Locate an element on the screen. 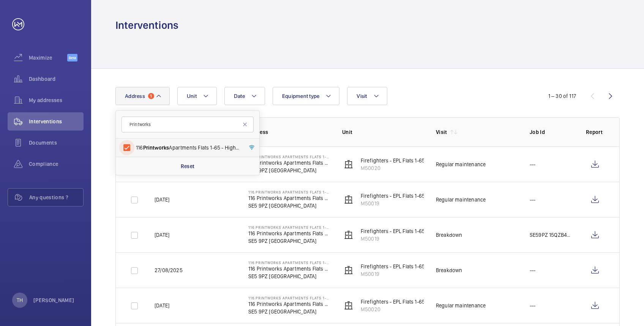 The width and height of the screenshot is (644, 326). button: Equipment type is located at coordinates (306, 96).